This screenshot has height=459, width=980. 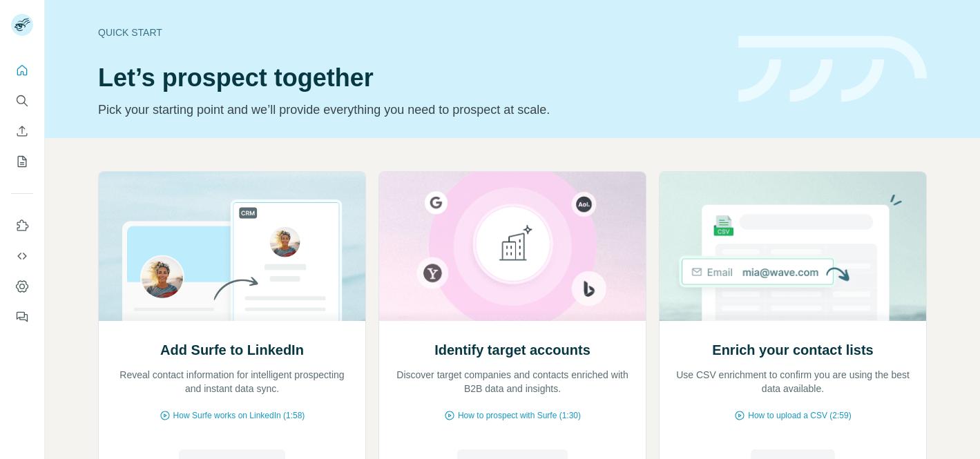 I want to click on p: Reveal contact information for intelligent prospecting and instant data sync., so click(x=232, y=382).